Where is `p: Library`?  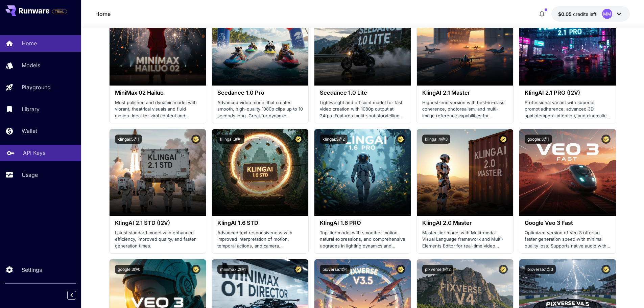
p: Library is located at coordinates (30, 109).